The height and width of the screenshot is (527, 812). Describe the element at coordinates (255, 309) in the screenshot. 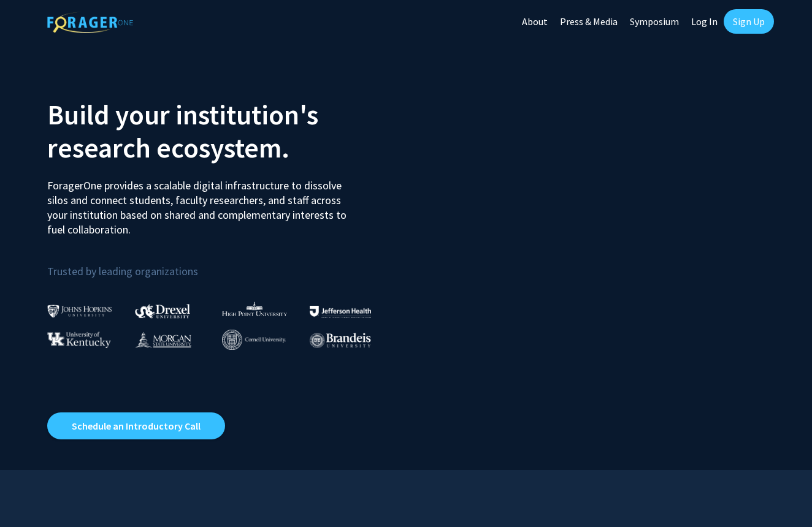

I see `img: High Point University` at that location.